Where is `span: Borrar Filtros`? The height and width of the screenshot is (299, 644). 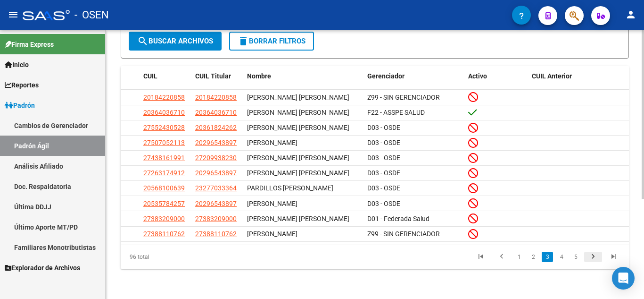
span: Borrar Filtros is located at coordinates (271, 41).